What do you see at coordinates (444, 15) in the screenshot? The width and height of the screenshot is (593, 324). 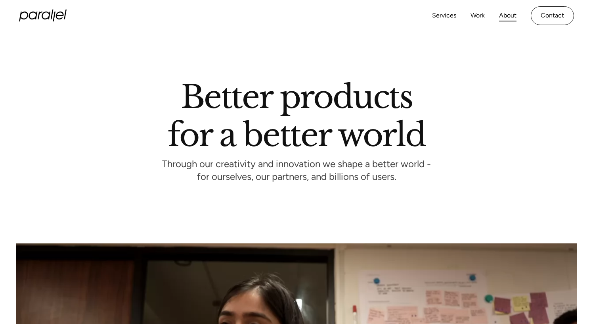 I see `a: Services` at bounding box center [444, 15].